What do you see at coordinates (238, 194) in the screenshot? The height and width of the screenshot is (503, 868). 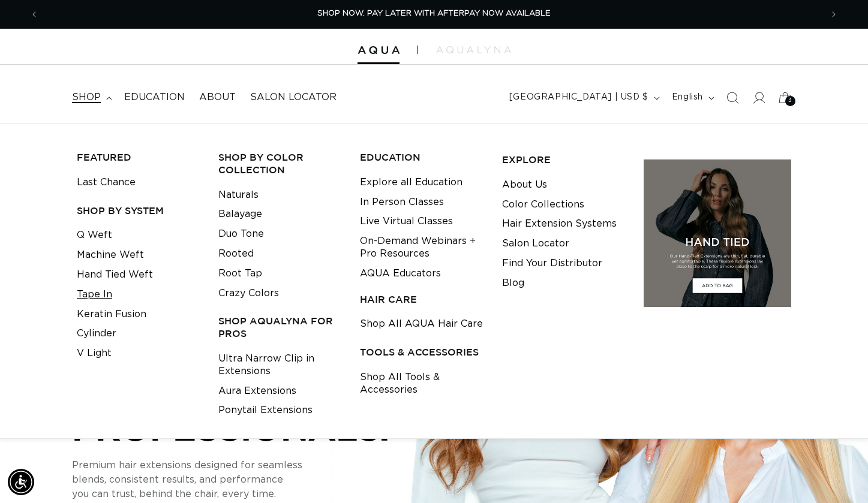 I see `a: Naturals` at bounding box center [238, 194].